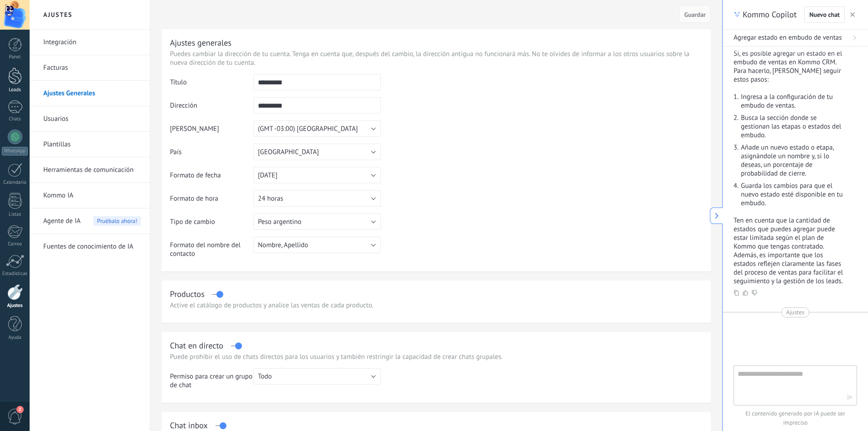 This screenshot has width=868, height=431. I want to click on a: Herramientas de comunicación, so click(92, 170).